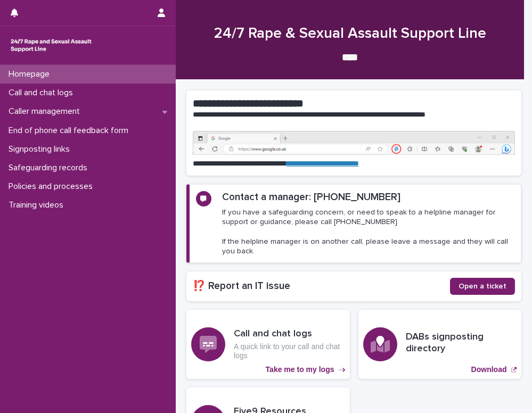 The height and width of the screenshot is (413, 532). Describe the element at coordinates (368, 232) in the screenshot. I see `p: If you have a safeguarding concern, or need to speak to a helpline manager for support or guidanc...` at that location.